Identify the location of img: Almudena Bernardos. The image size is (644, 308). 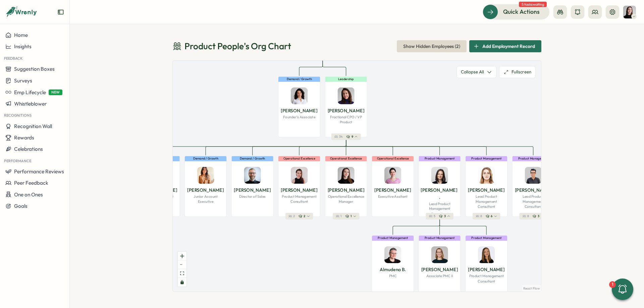
(393, 254).